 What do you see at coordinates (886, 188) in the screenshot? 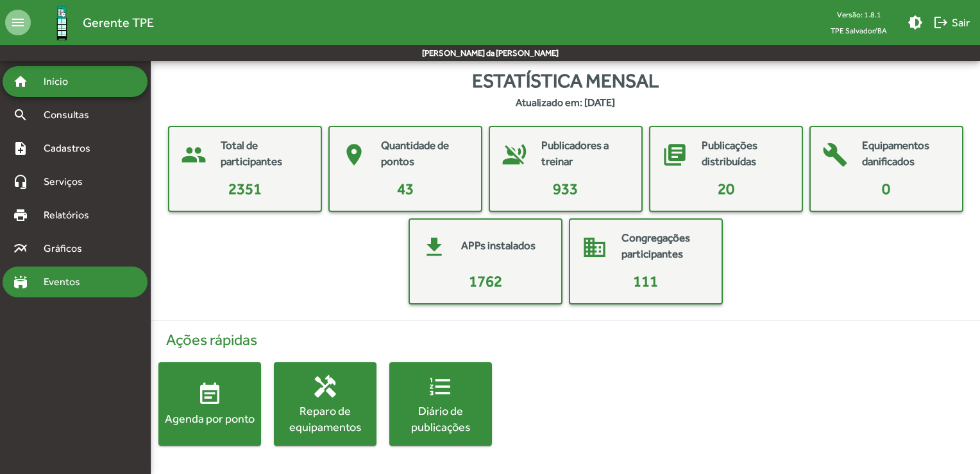
I see `span: 0` at bounding box center [886, 188].